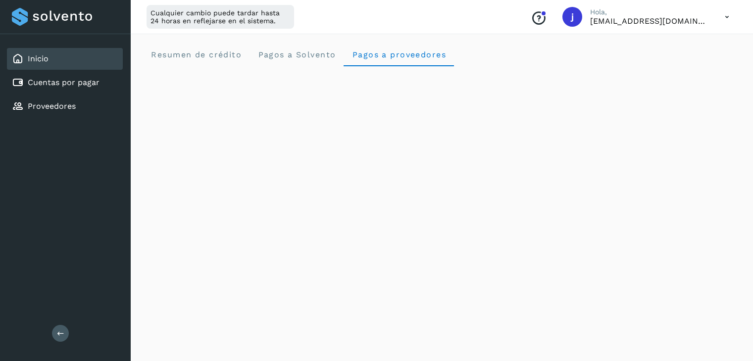 The height and width of the screenshot is (361, 753). Describe the element at coordinates (63, 82) in the screenshot. I see `a: Cuentas por pagar` at that location.